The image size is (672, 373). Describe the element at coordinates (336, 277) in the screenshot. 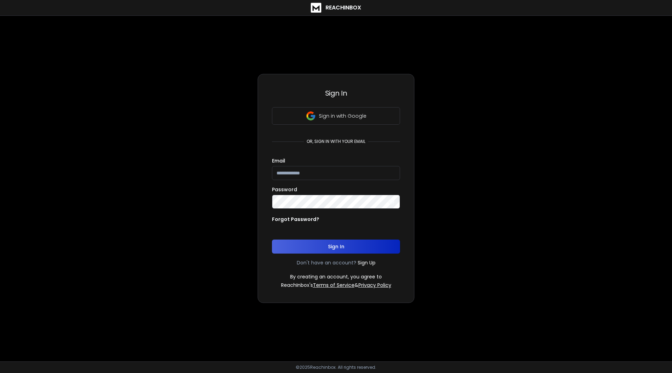

I see `p: By creating an account, you agree to` at that location.